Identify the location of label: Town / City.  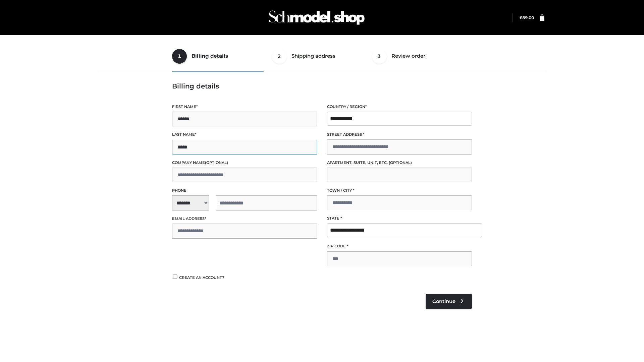
(399, 190).